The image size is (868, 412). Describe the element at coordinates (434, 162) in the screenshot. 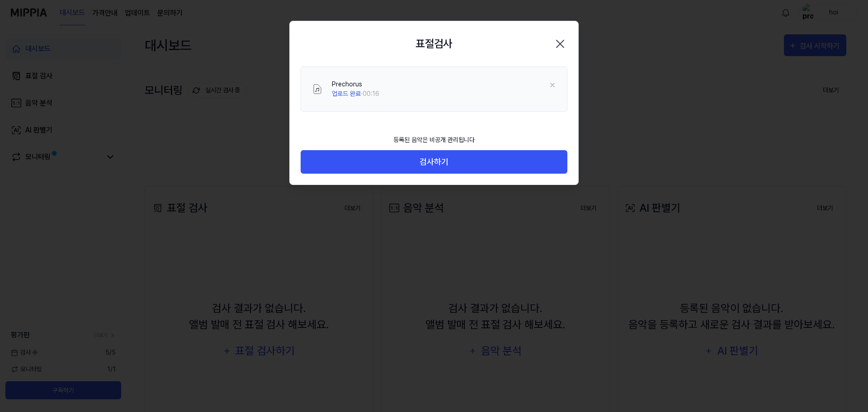

I see `button: 검사하기` at that location.